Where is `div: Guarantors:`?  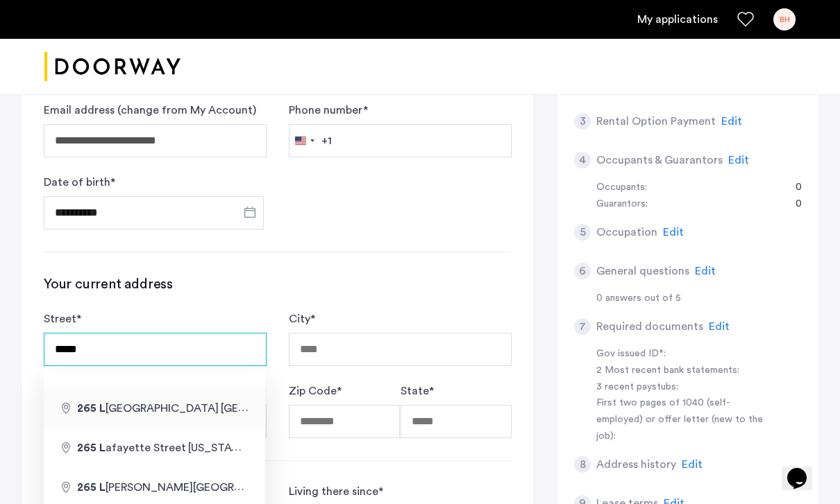 div: Guarantors: is located at coordinates (623, 205).